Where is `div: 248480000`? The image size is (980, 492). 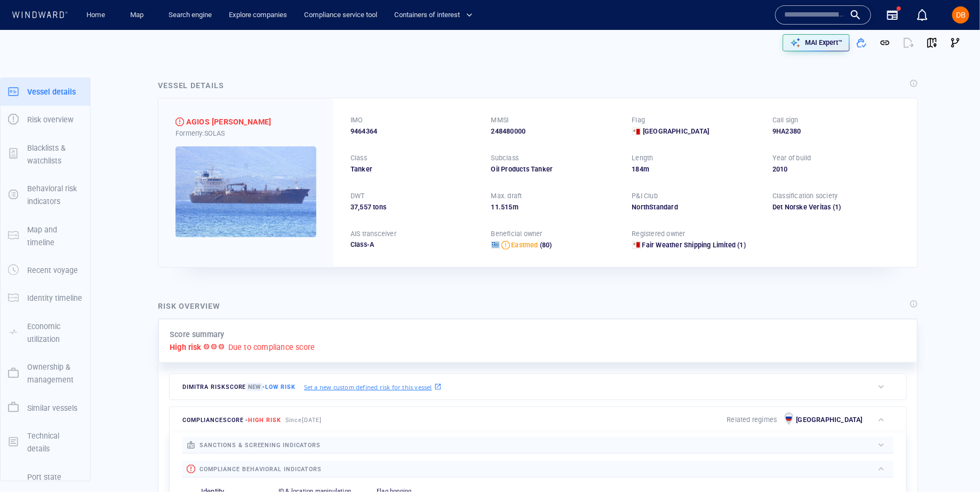 div: 248480000 is located at coordinates (555, 132).